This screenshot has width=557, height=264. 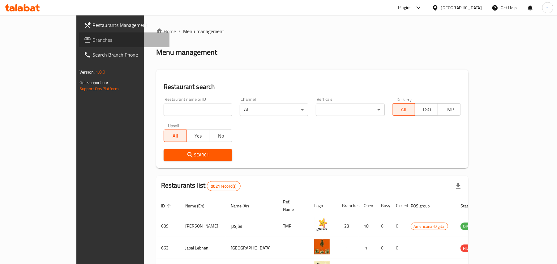 I want to click on label: Upsell, so click(x=173, y=126).